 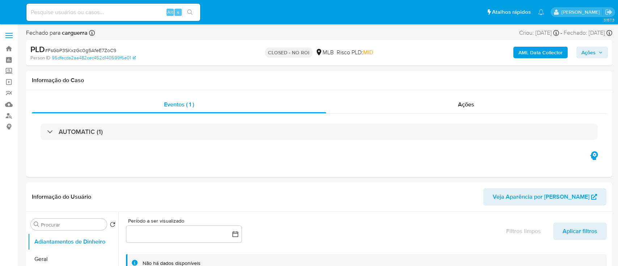 I want to click on b: PLD, so click(x=38, y=49).